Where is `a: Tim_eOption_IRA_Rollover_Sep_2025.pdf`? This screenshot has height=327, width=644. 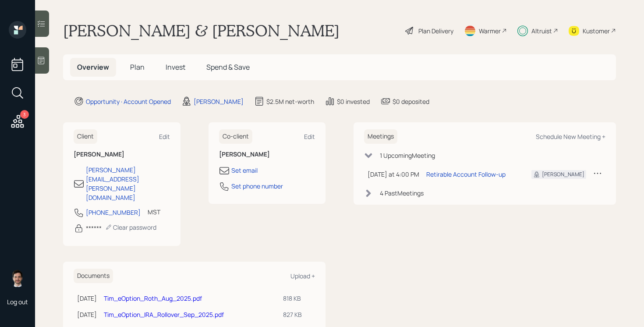 a: Tim_eOption_IRA_Rollover_Sep_2025.pdf is located at coordinates (164, 314).